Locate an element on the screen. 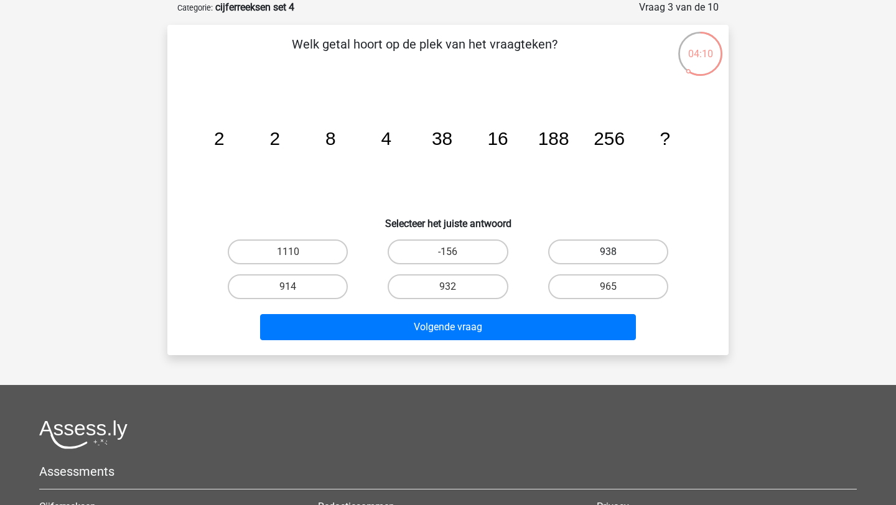 The width and height of the screenshot is (896, 505). tspan: 16 is located at coordinates (497, 138).